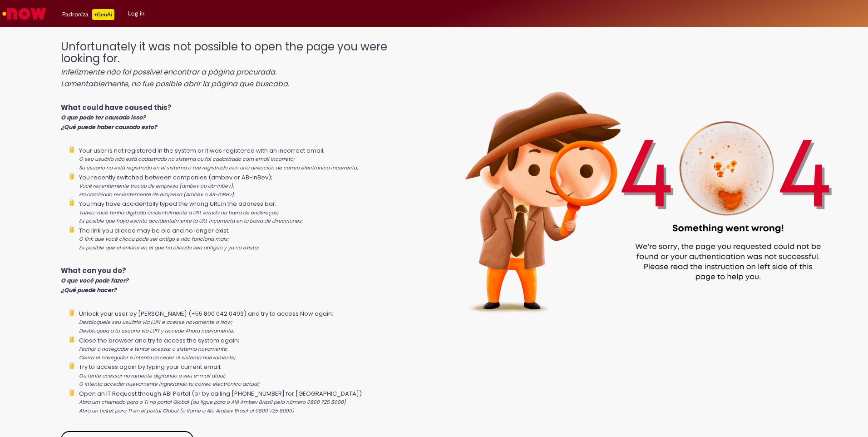 The image size is (868, 437). I want to click on i: Cierra el navegador e intenta acceder al sistema nuevamente;, so click(157, 357).